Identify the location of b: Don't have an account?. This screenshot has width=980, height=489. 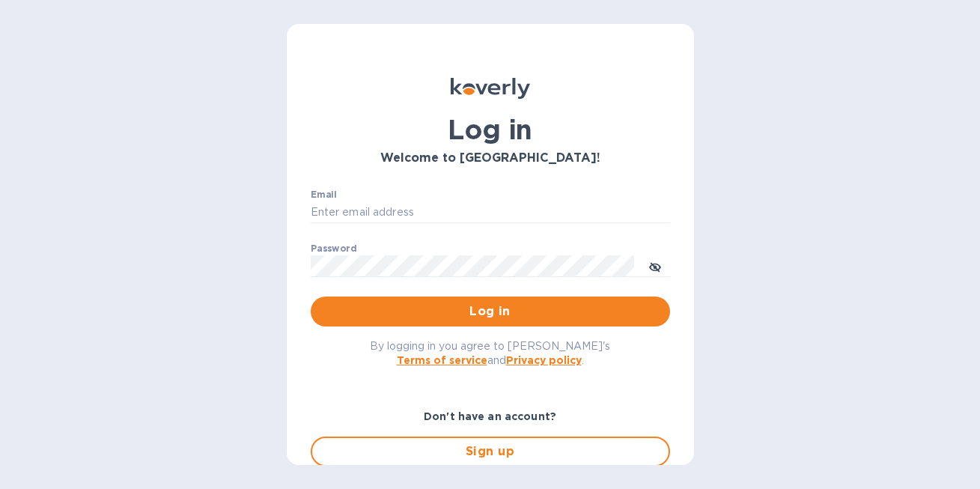
(490, 416).